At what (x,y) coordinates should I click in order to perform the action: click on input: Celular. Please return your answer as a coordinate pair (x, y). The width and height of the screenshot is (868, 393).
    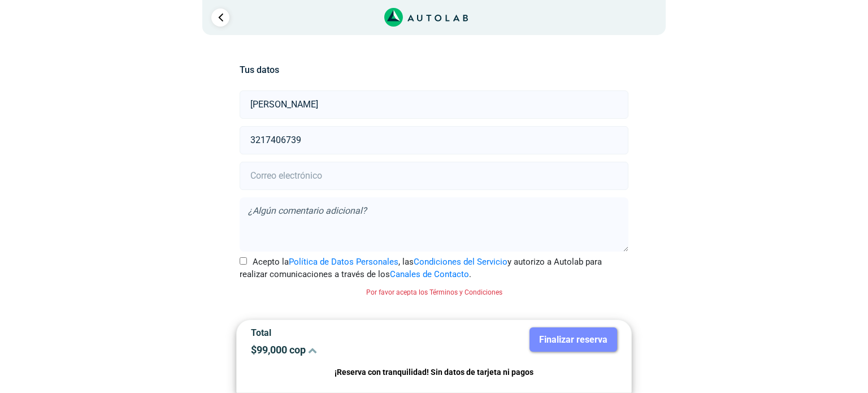
    Looking at the image, I should click on (433, 140).